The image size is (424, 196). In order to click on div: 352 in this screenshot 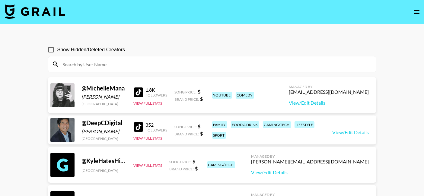, I will do `click(157, 125)`.